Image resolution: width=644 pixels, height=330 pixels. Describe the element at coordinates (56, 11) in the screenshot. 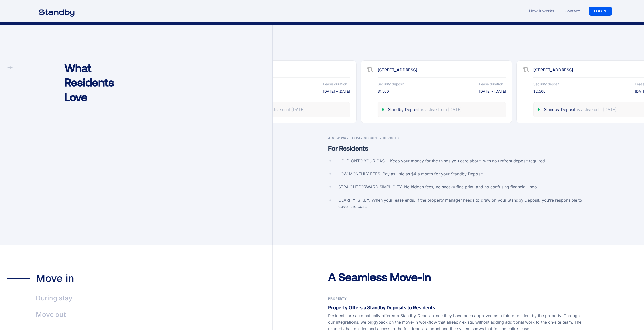

I see `a: home` at that location.